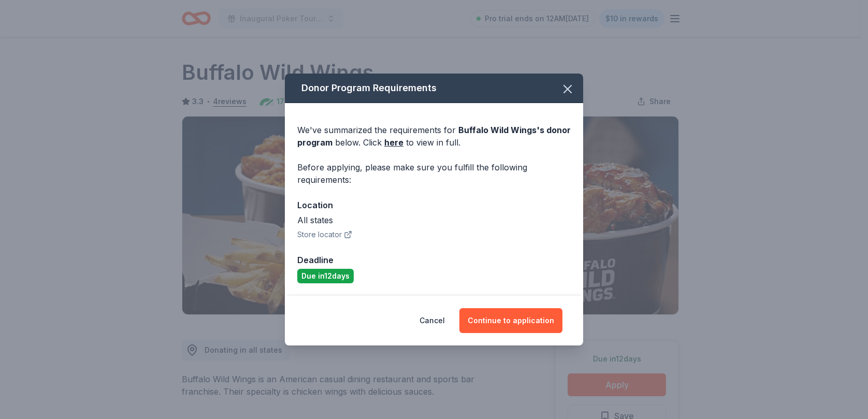 The height and width of the screenshot is (419, 868). Describe the element at coordinates (394, 143) in the screenshot. I see `a: here` at that location.